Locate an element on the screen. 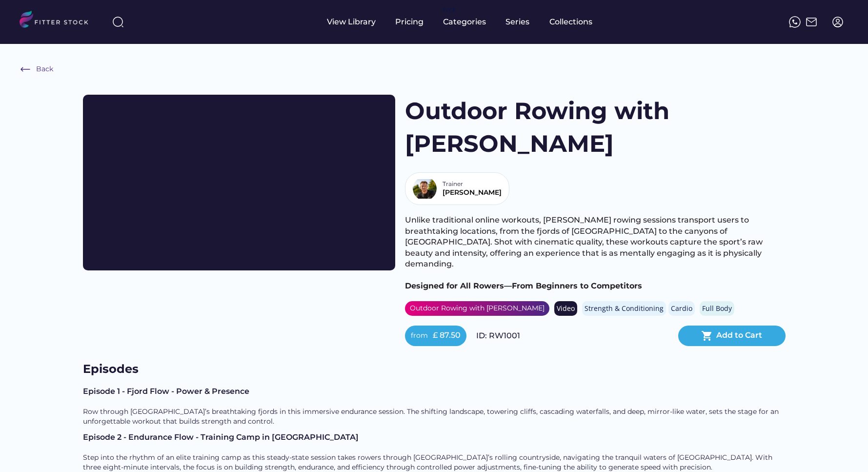  img: profile-circle.svg is located at coordinates (838, 22).